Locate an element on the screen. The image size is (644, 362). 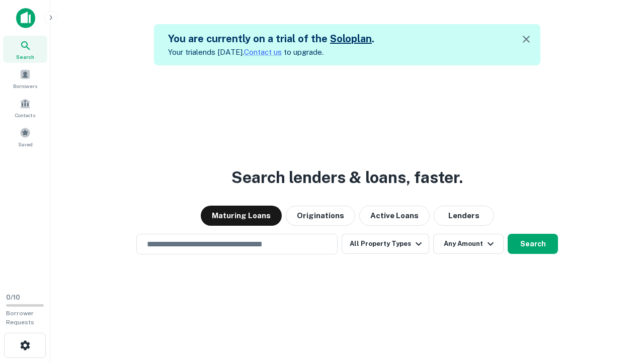
div: Borrowers is located at coordinates (25, 78).